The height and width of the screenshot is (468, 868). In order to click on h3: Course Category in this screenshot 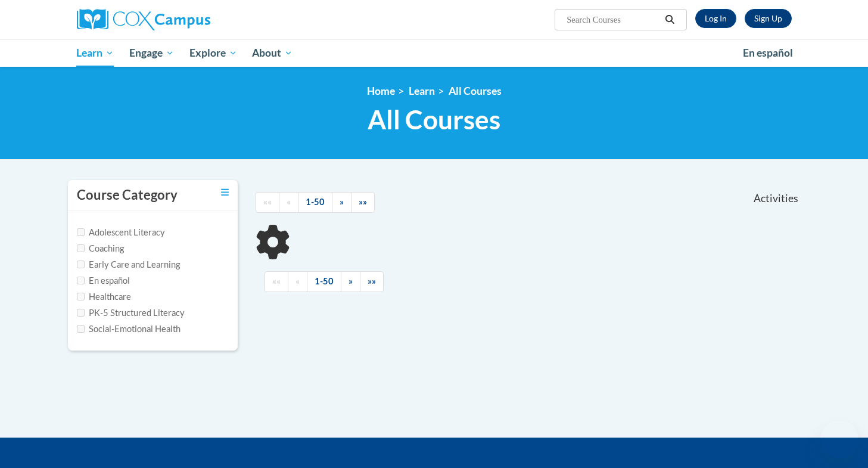, I will do `click(127, 194)`.